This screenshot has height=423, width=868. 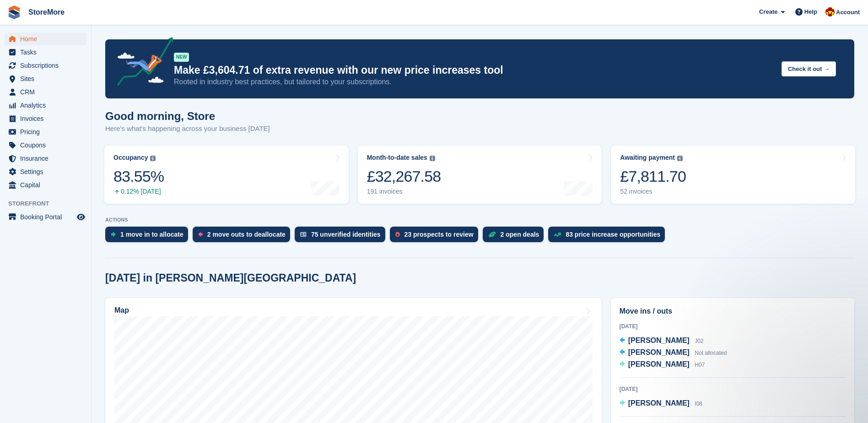 I want to click on img: price_increase_opportunities-93ffe204e8149a01c8c9dc8f82e8f89637d9d84a8eef4429ea346261dce0b2c0.svg, so click(x=558, y=235).